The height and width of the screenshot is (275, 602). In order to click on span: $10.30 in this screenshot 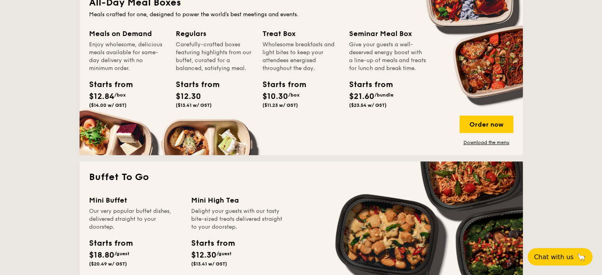, I will do `click(275, 96)`.